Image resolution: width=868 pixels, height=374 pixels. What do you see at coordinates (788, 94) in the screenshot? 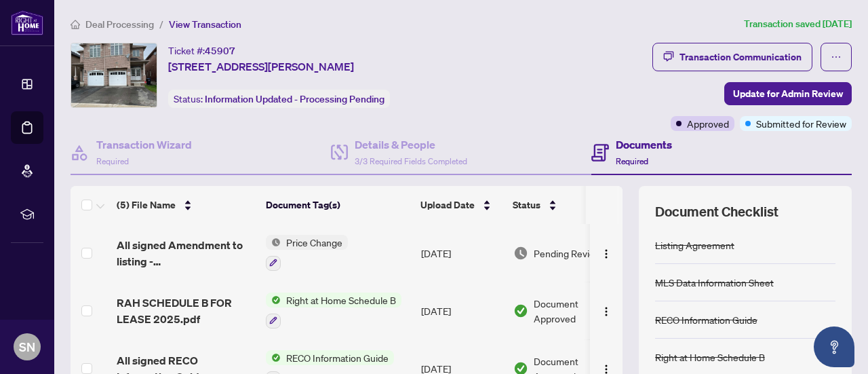
I see `button: Update for Admin Review` at bounding box center [788, 94].